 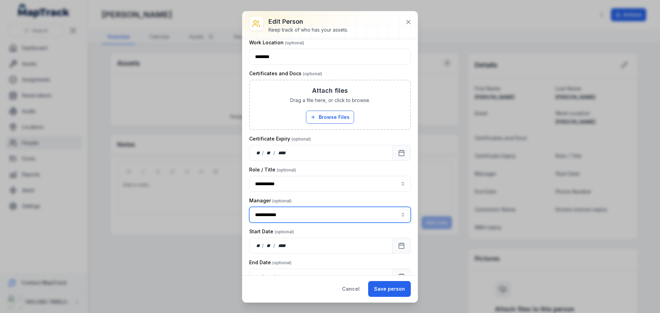 What do you see at coordinates (389, 289) in the screenshot?
I see `button: Save person` at bounding box center [389, 289].